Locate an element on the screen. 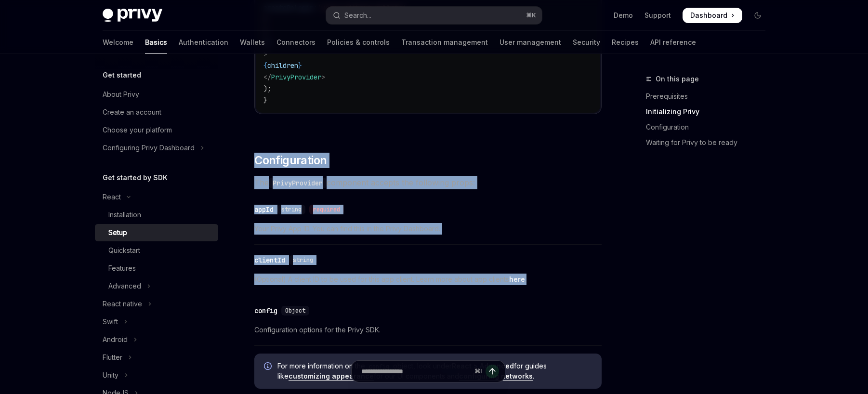 Image resolution: width=868 pixels, height=394 pixels. a: Recipes is located at coordinates (626, 42).